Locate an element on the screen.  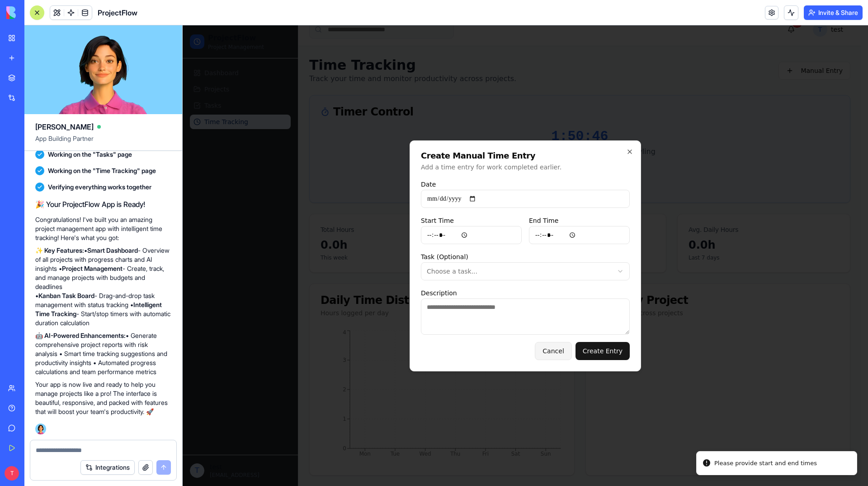
strong: Kanban Task Board is located at coordinates (66, 295).